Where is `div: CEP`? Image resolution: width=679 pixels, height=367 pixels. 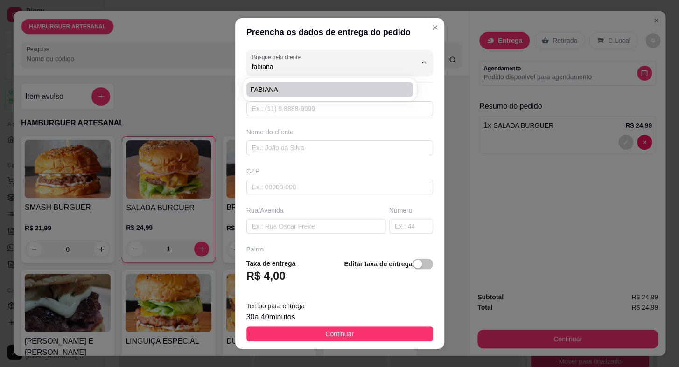
div: CEP is located at coordinates (340, 171).